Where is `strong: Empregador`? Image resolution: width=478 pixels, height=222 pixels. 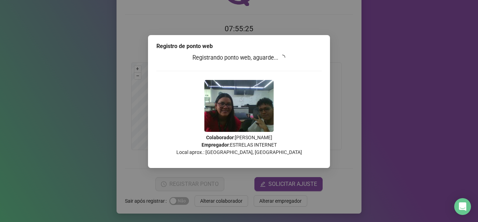 strong: Empregador is located at coordinates (215, 145).